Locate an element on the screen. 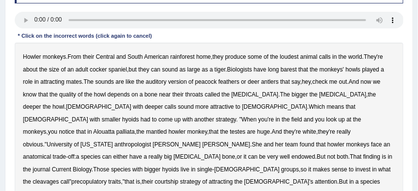 The width and height of the screenshot is (418, 191). b: mantled is located at coordinates (156, 132).